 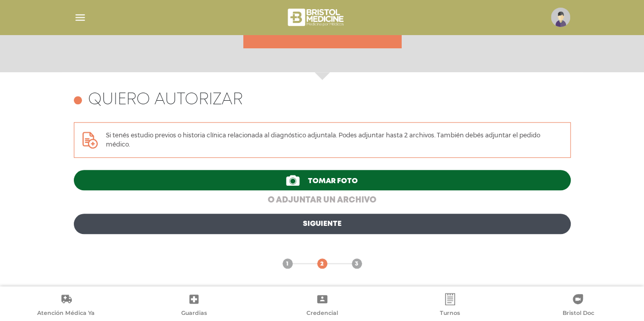 I want to click on a: Atención Médica Ya, so click(x=66, y=306).